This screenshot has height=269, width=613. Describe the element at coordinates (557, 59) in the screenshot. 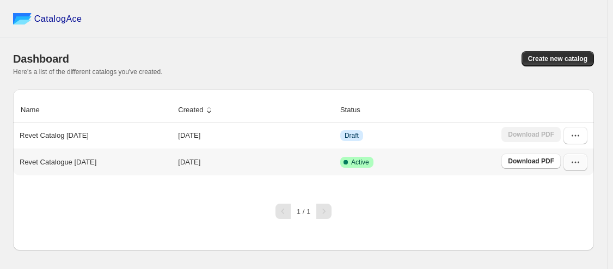

I see `span: Create new catalog` at that location.